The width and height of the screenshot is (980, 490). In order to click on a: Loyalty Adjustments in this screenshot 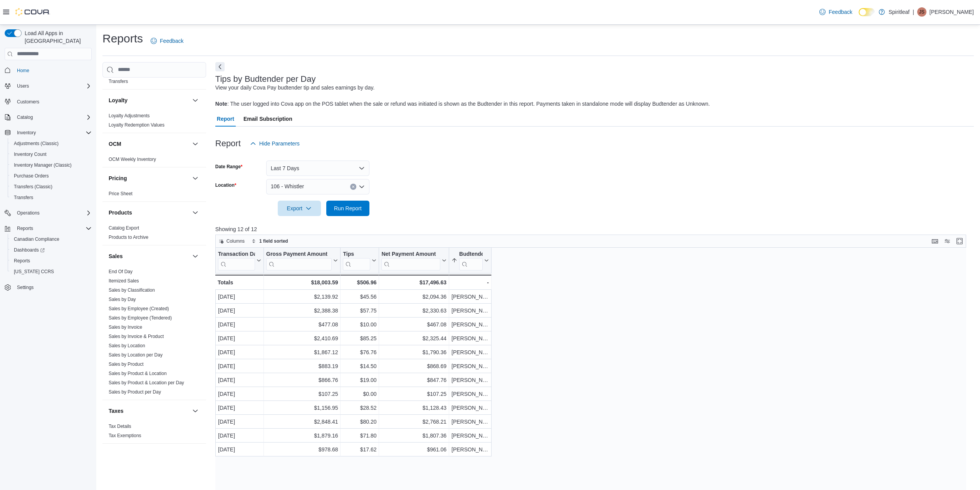, I will do `click(129, 115)`.